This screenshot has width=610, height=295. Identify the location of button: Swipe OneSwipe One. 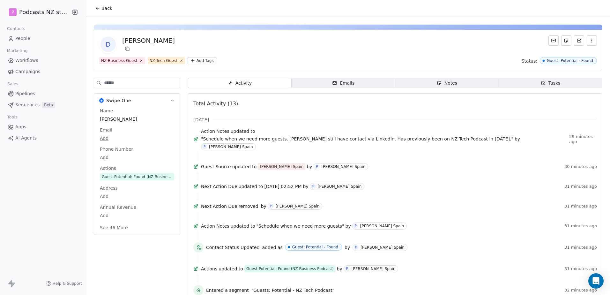
(137, 101).